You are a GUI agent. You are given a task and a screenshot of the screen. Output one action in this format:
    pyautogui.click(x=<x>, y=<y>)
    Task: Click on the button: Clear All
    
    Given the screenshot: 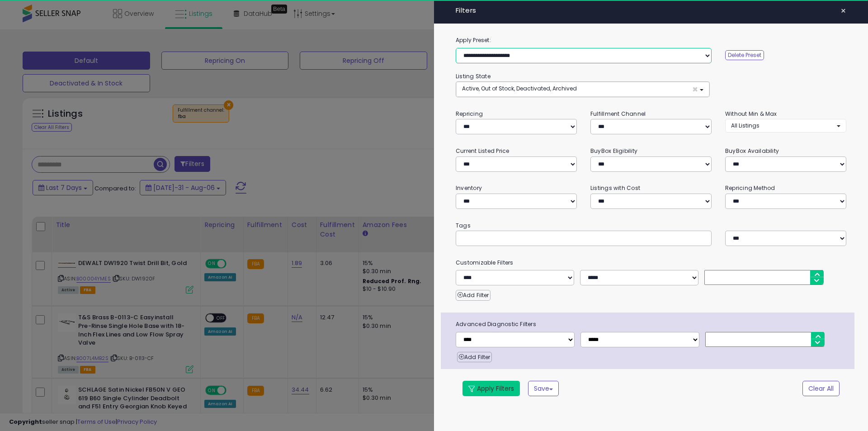 What is the action you would take?
    pyautogui.click(x=821, y=388)
    